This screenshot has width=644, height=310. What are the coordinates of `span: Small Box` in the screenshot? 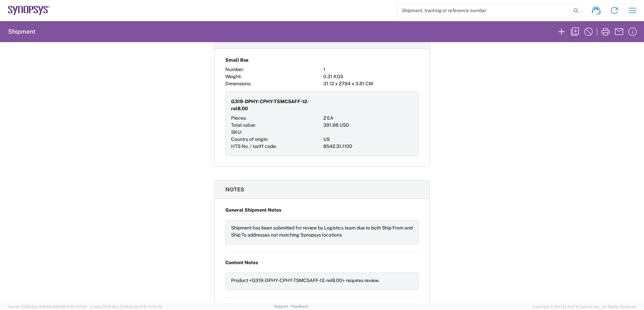 It's located at (237, 60).